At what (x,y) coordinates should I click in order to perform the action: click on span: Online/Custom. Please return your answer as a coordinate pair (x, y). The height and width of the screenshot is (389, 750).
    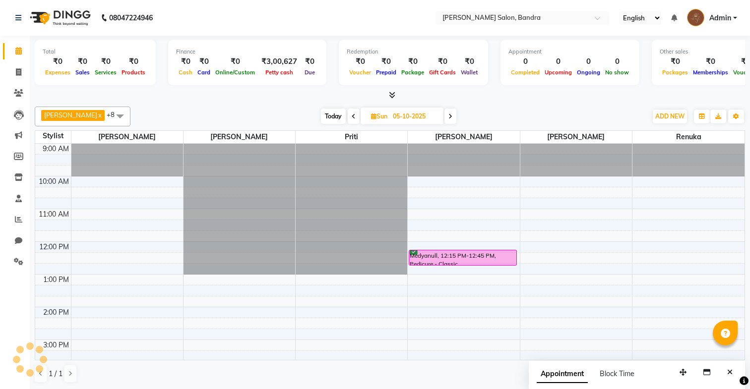
    Looking at the image, I should click on (235, 72).